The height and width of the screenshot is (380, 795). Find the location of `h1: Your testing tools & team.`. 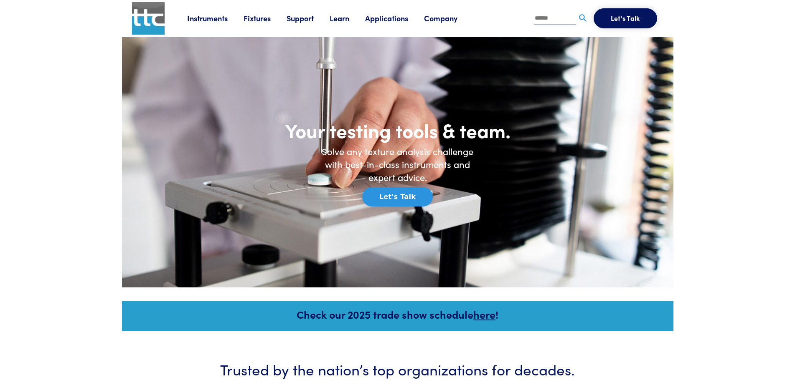

h1: Your testing tools & team. is located at coordinates (398, 130).